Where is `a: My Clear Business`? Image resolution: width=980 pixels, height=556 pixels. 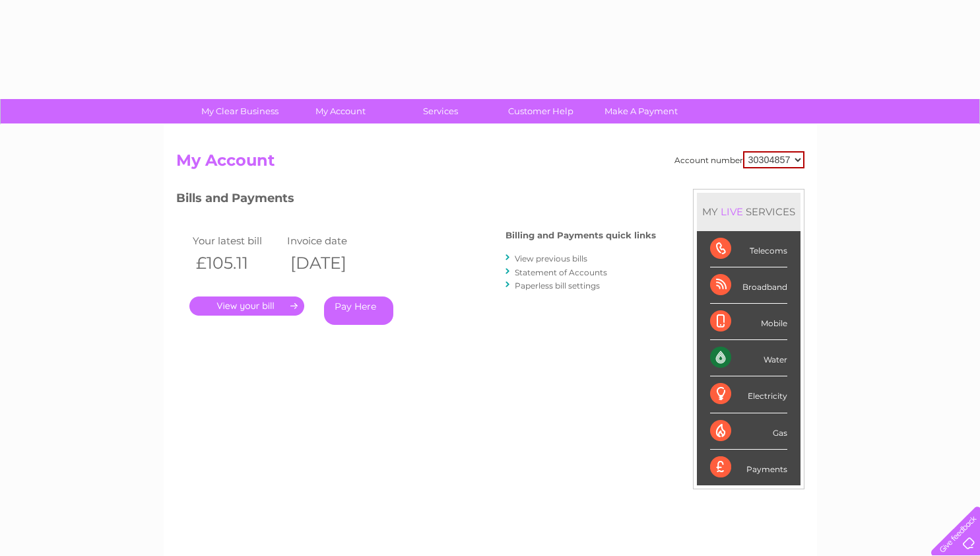
a: My Clear Business is located at coordinates (240, 111).